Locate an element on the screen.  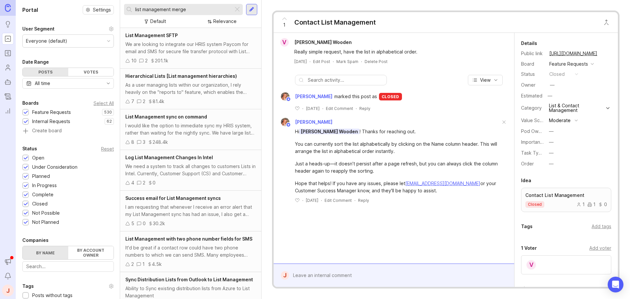
div: 4.5k is located at coordinates (157, 264).